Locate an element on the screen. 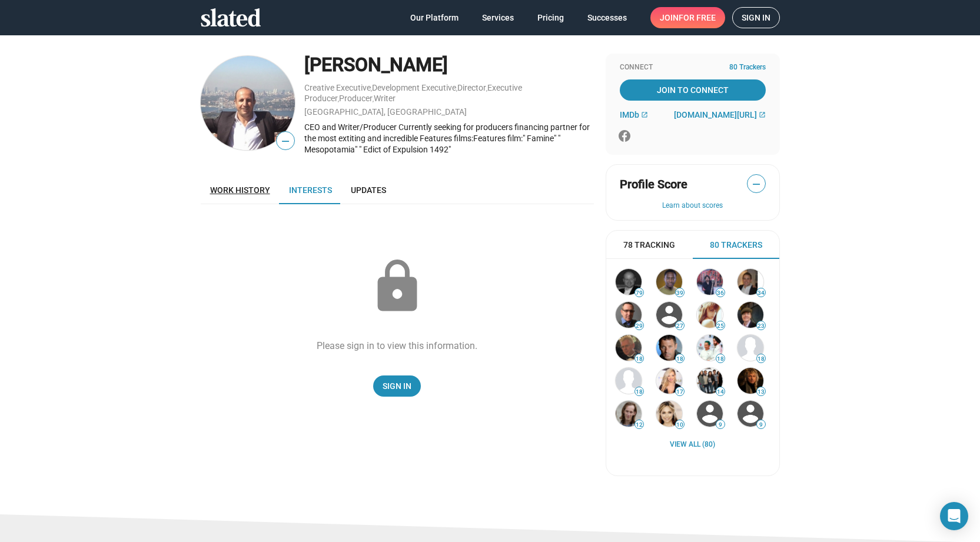  span: 10 is located at coordinates (680, 425).